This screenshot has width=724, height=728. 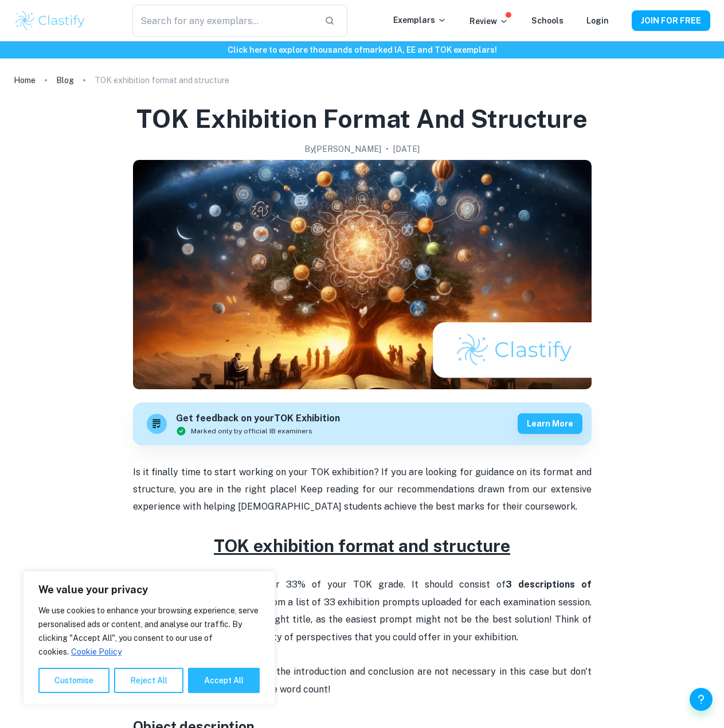 I want to click on a: Blog, so click(x=64, y=80).